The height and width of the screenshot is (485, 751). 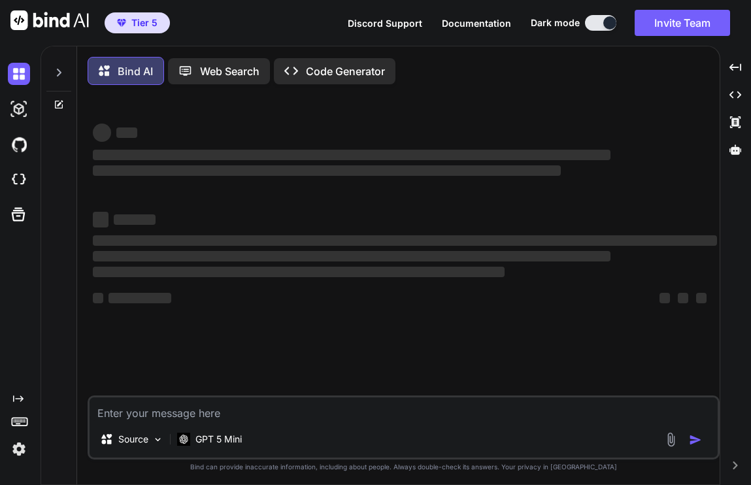 I want to click on span: Tier 5, so click(x=144, y=23).